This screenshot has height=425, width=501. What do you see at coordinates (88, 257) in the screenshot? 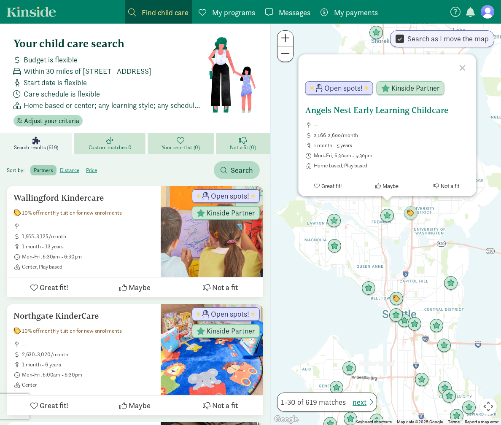
I see `span: Mon-Fri, 6:30am - 6:30pm` at bounding box center [88, 257].